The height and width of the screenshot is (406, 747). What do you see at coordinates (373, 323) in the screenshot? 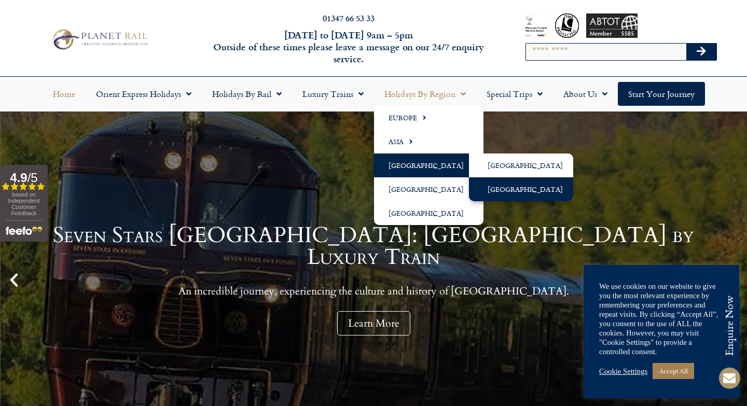
I see `a: Learn More` at bounding box center [373, 323].